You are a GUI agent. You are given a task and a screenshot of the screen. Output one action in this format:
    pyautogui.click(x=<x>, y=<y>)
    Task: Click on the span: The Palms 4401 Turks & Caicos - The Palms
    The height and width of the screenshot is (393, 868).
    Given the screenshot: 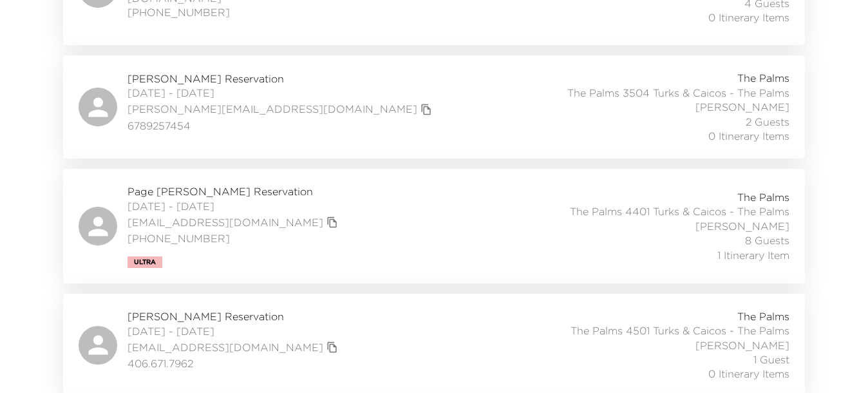 What is the action you would take?
    pyautogui.click(x=680, y=211)
    